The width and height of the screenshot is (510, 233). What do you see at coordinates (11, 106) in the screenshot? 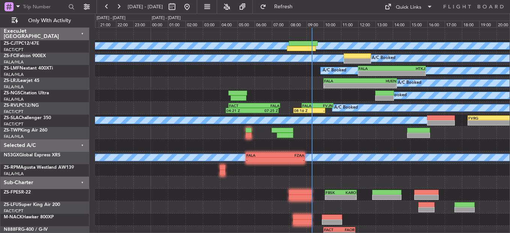
I see `span: ZS-RVL` at bounding box center [11, 106].